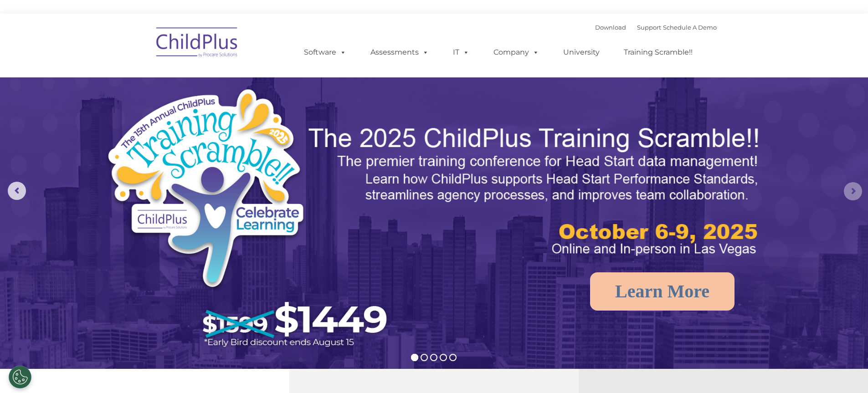 This screenshot has height=393, width=868. I want to click on a: University, so click(581, 52).